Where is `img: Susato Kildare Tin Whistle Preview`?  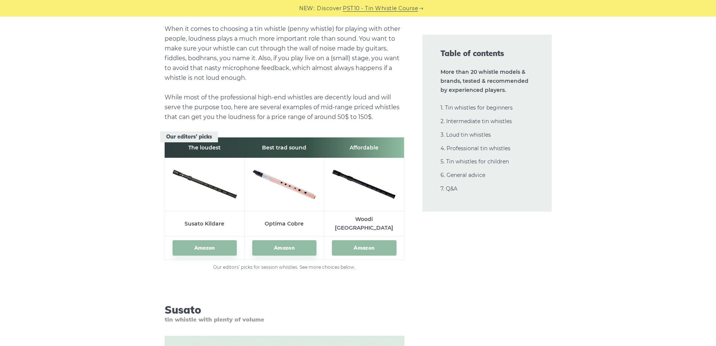
img: Susato Kildare Tin Whistle Preview is located at coordinates (205, 183).